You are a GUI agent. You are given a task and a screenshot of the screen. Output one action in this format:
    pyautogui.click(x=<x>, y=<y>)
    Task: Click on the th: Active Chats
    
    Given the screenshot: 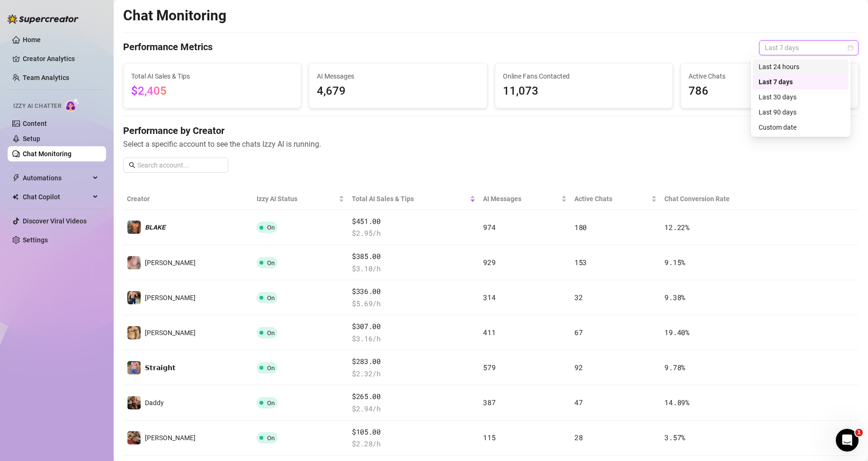 What is the action you would take?
    pyautogui.click(x=616, y=199)
    